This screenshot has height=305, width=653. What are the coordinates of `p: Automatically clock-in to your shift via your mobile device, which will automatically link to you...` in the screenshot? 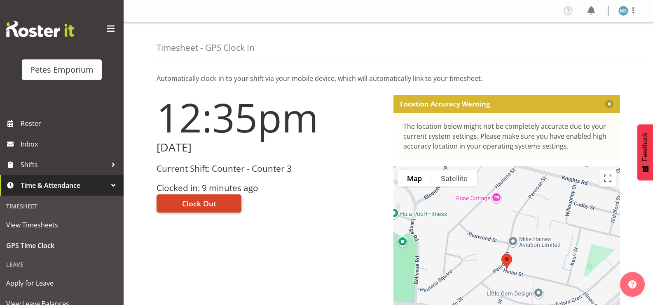 It's located at (388, 78).